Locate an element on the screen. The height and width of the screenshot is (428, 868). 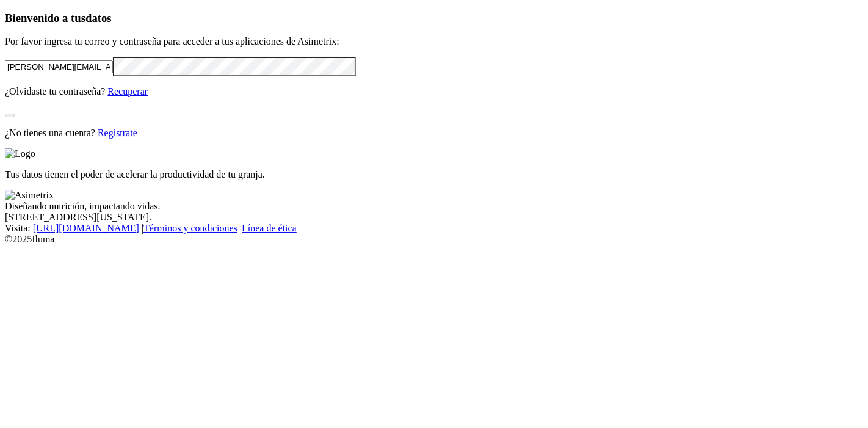
div: Diseñando nutrición, impactando vidas. is located at coordinates (434, 206).